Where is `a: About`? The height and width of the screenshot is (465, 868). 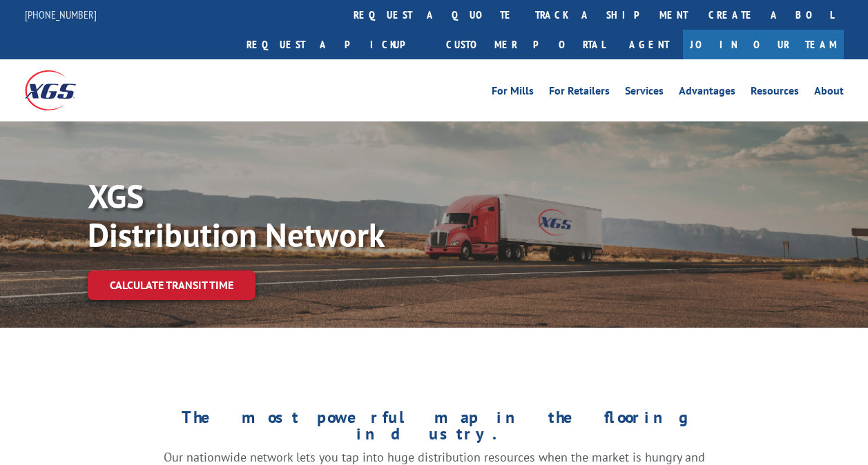
a: About is located at coordinates (829, 93).